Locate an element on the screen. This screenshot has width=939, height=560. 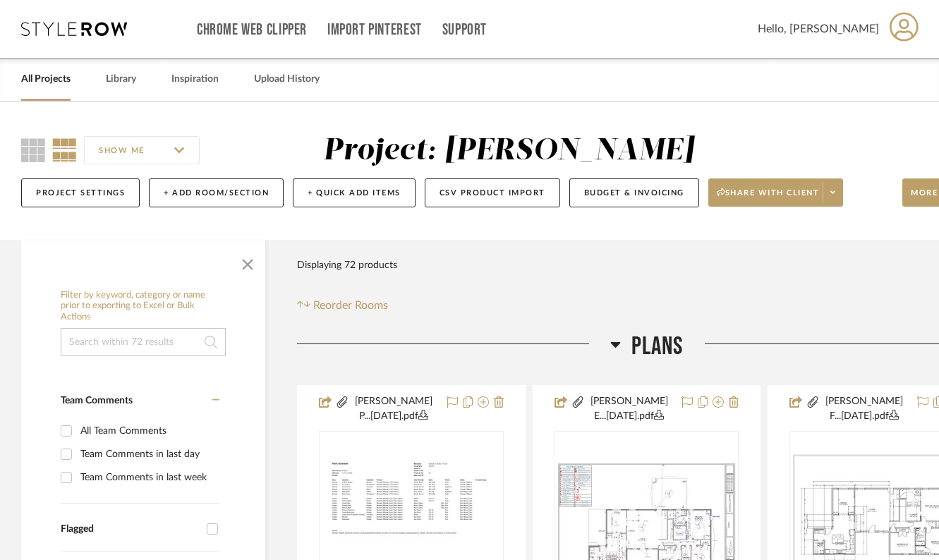
a: Chrome Web Clipper is located at coordinates (252, 30).